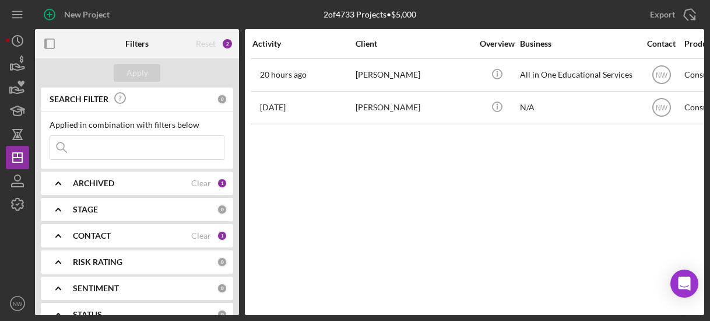 This screenshot has height=321, width=710. Describe the element at coordinates (283, 75) in the screenshot. I see `time: 2025-08-21 22:48` at that location.